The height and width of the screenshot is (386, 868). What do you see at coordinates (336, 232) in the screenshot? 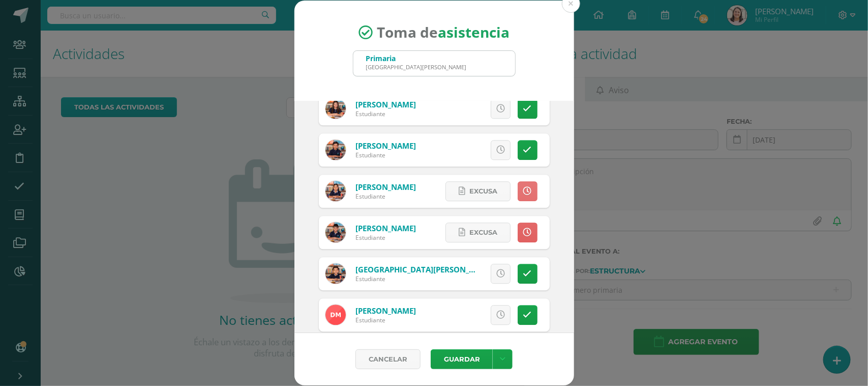
I see `img: 2a93c636c5c3c7879458ddfdc8219954.png` at bounding box center [336, 232].